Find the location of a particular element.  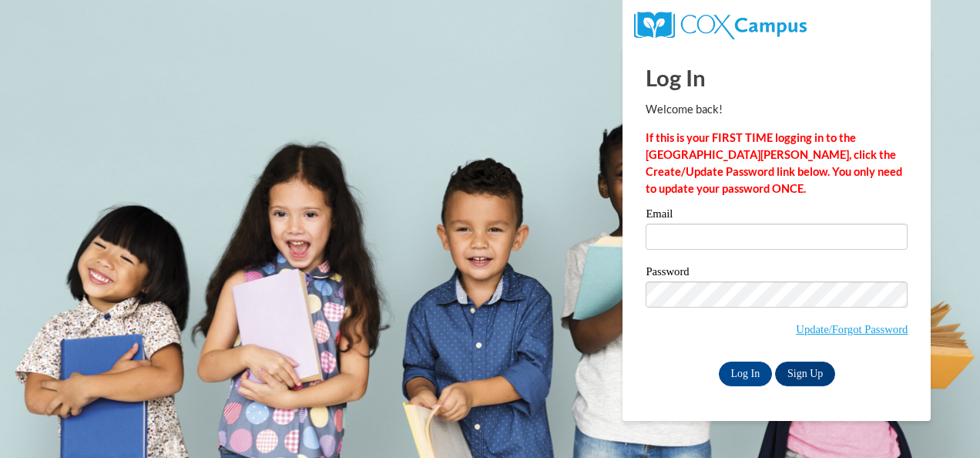

label: Email is located at coordinates (777, 216).